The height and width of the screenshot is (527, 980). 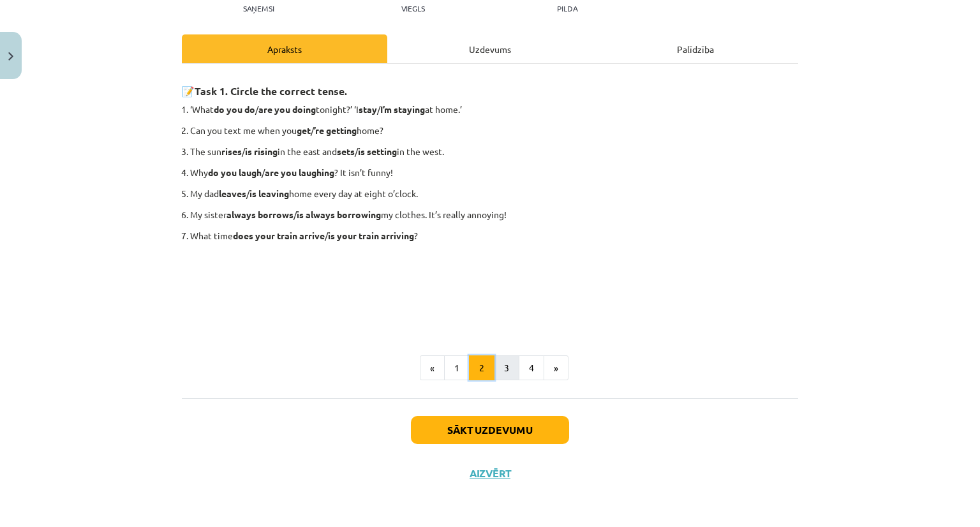 What do you see at coordinates (494, 130) in the screenshot?
I see `p: Can you text me when you / home?` at bounding box center [494, 130].